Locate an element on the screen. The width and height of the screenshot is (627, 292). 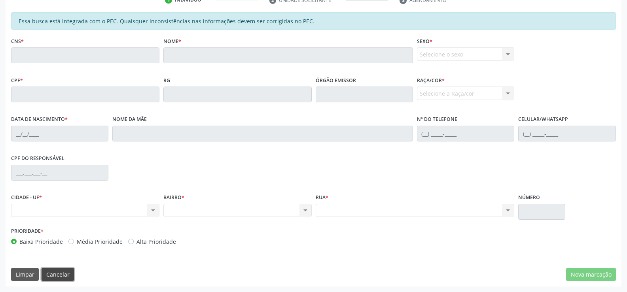
div: Essa busca está integrada com o PEC. Quaisquer inconsistências nas informações devem ser corrigid... is located at coordinates (313, 21).